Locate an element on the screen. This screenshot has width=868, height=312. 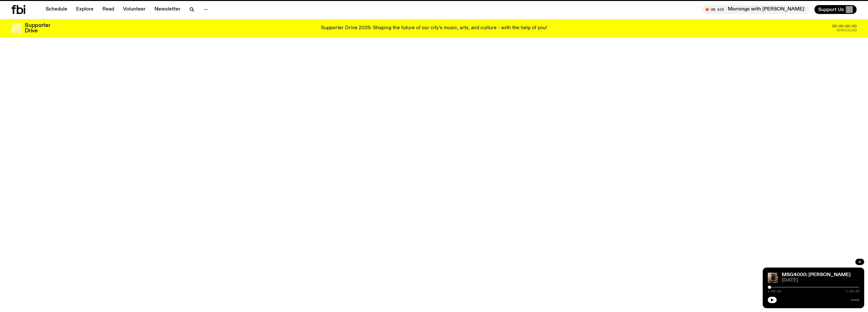
a: Read is located at coordinates (108, 9).